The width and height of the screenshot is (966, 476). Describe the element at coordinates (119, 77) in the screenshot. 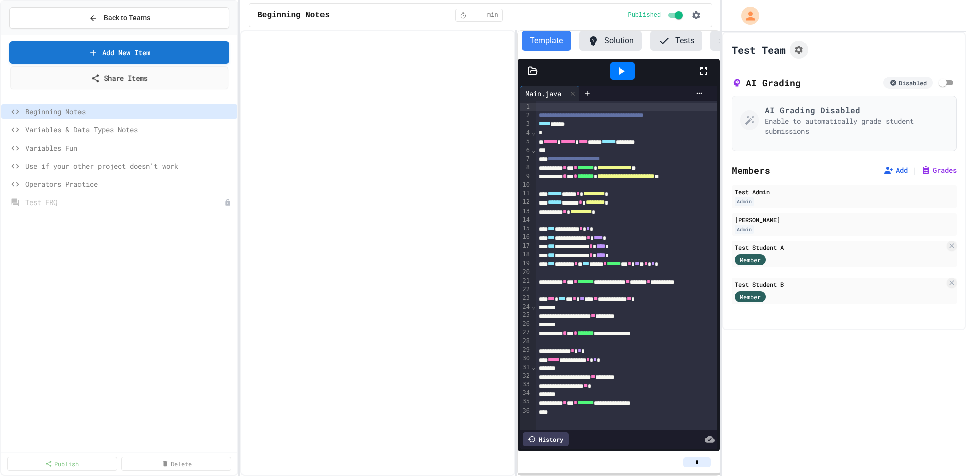

I see `a: Share Items` at that location.